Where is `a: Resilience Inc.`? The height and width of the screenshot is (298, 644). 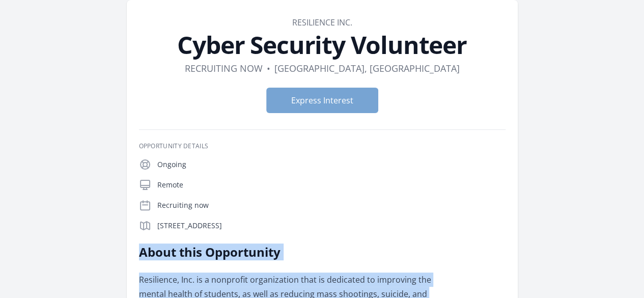
a: Resilience Inc. is located at coordinates (322, 22).